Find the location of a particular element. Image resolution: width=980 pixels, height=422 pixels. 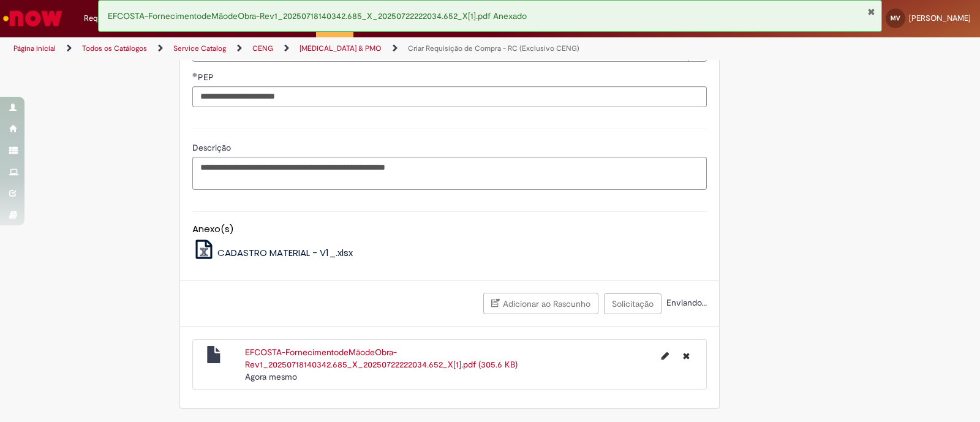

span: CADASTRO MATERIAL - V1_.xlsx is located at coordinates (285, 253).